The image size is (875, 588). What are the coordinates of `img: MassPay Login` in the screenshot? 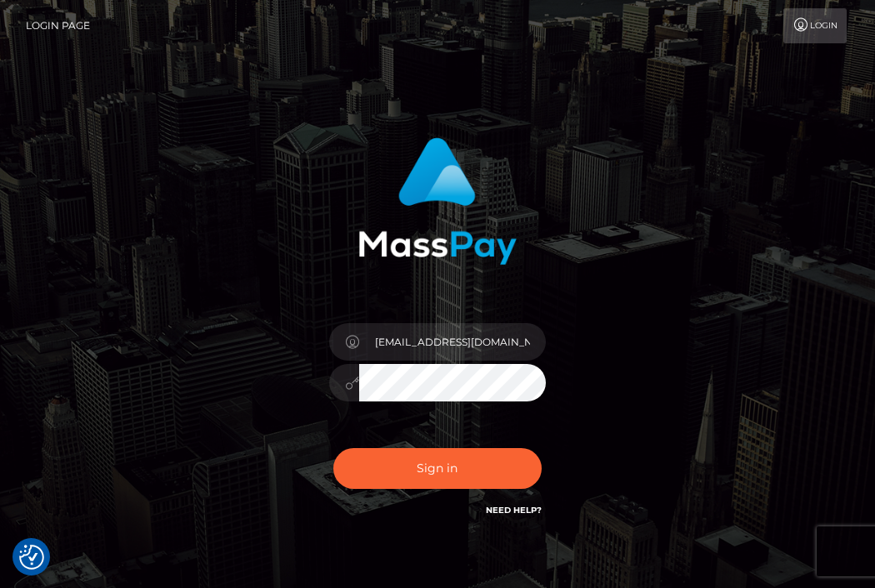 It's located at (437, 201).